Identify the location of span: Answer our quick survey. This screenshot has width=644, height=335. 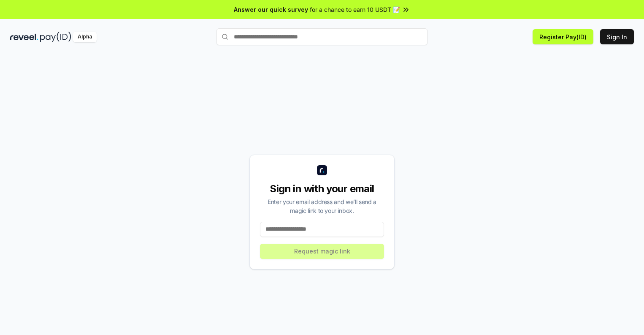
(271, 9).